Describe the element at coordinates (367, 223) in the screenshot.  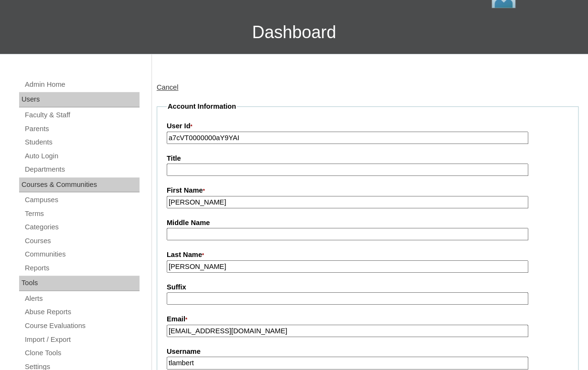
I see `label: Middle Name` at that location.